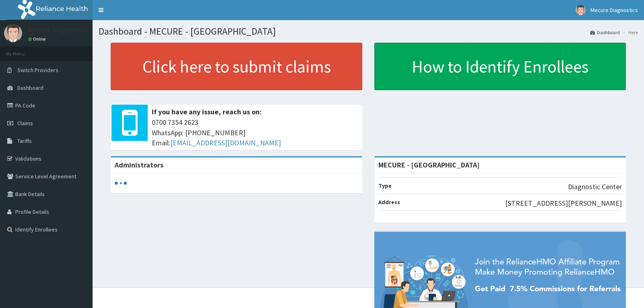 Image resolution: width=644 pixels, height=308 pixels. Describe the element at coordinates (38, 39) in the screenshot. I see `a: Online` at that location.